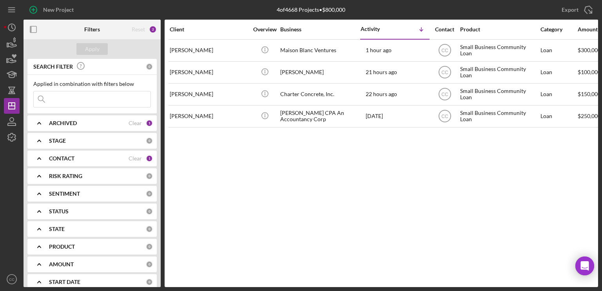 Image resolution: width=602 pixels, height=291 pixels. I want to click on b: STATE, so click(57, 229).